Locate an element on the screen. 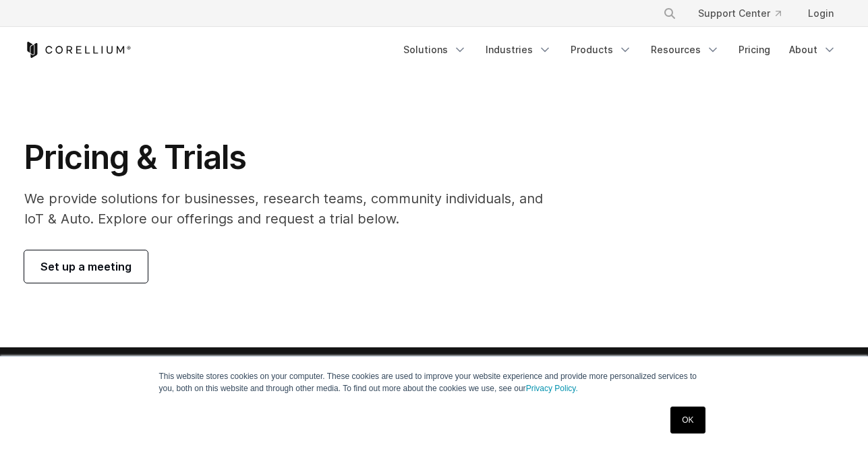 This screenshot has width=868, height=451. a: Pricing is located at coordinates (754, 50).